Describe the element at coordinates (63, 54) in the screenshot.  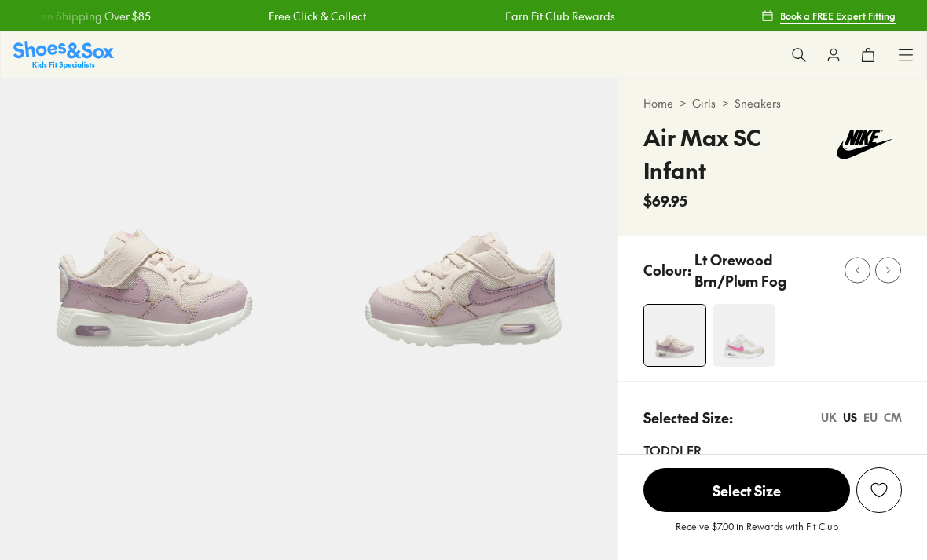
I see `img: SNS_Logo_Responsive.svg` at that location.